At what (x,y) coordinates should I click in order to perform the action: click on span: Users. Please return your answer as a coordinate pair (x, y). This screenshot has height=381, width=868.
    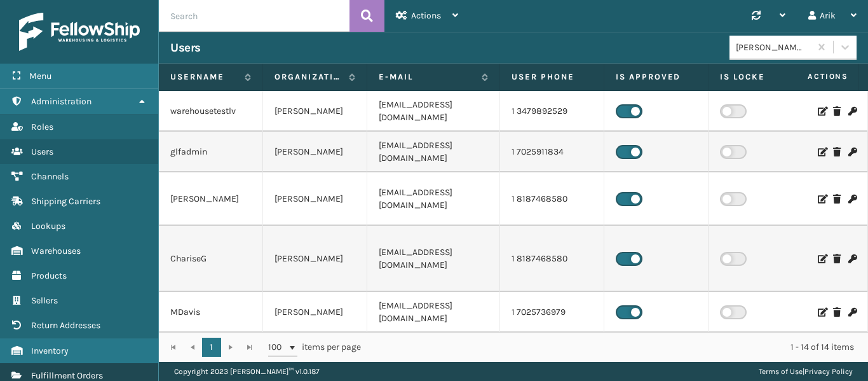
    Looking at the image, I should click on (42, 151).